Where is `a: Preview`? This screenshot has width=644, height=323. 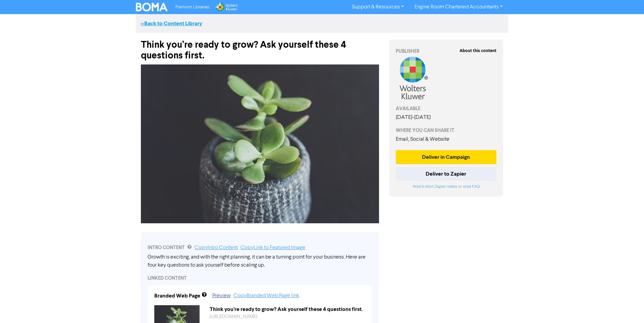
a: Preview is located at coordinates (222, 296).